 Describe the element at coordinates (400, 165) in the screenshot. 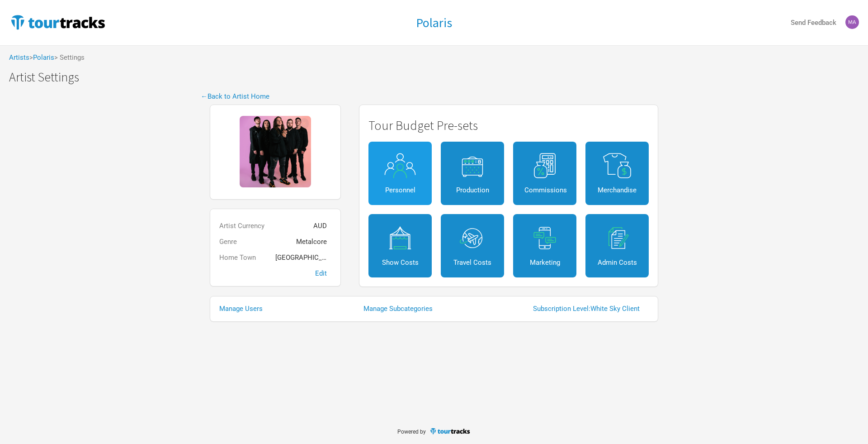

I see `img: tourtracks_icons_FA_11_icons_multiusers.svg` at that location.